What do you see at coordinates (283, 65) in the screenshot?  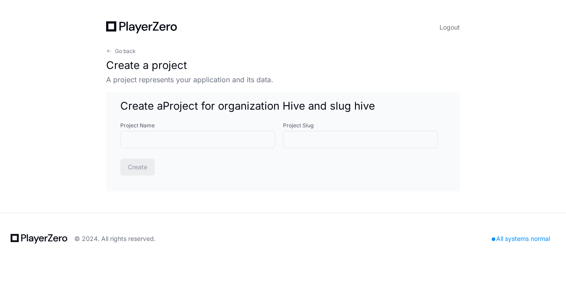 I see `h1: Create a project` at bounding box center [283, 65].